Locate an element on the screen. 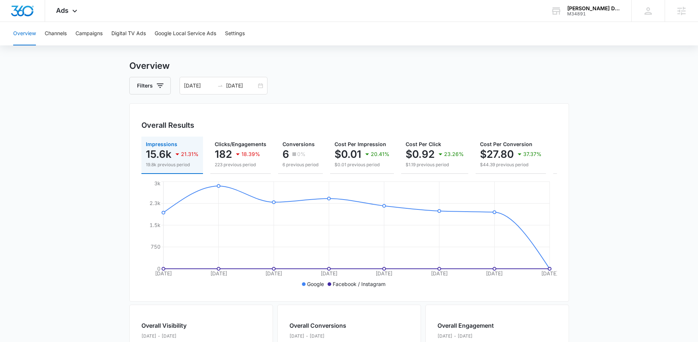  button: Filters is located at coordinates (150, 86).